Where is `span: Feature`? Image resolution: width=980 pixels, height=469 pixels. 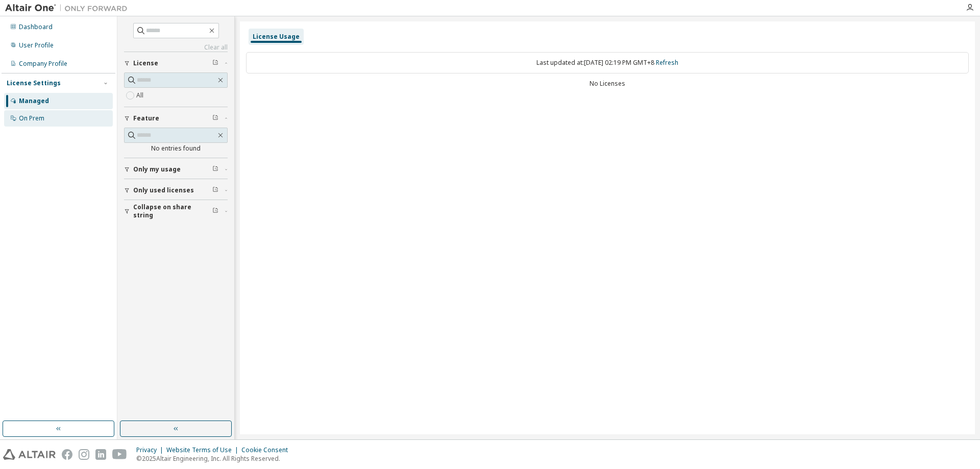
span: Feature is located at coordinates (146, 119).